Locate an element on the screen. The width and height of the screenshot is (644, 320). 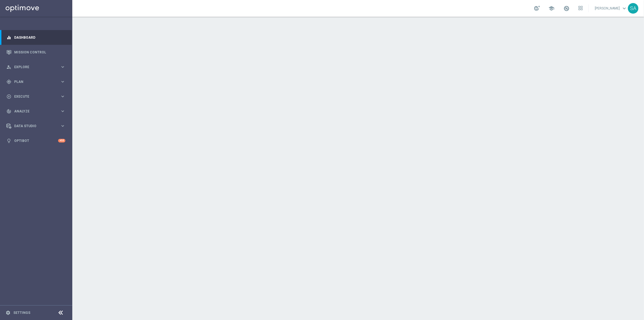
i: track_changes is located at coordinates (9, 111).